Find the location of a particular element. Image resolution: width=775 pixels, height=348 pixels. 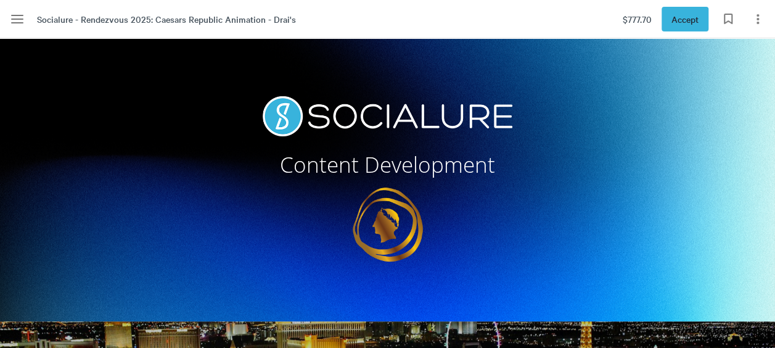

span: Socialure - Rendezvous 2025: Caesars Republic Animation - Drai's is located at coordinates (167, 19).